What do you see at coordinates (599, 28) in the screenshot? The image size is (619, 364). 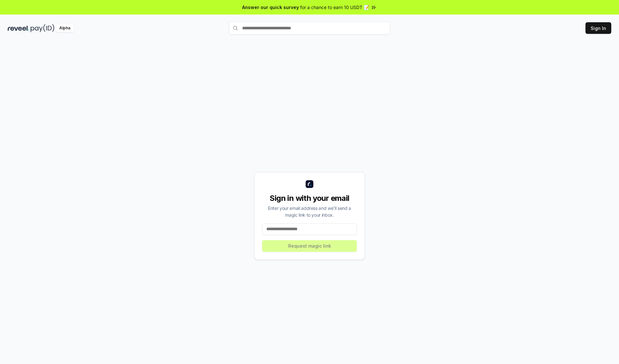 I see `button: Sign In` at bounding box center [599, 28].